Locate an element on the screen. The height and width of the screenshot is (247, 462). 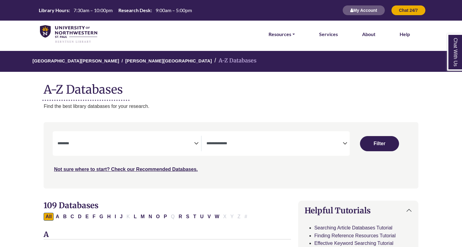
table: Hours Today is located at coordinates (115, 10).